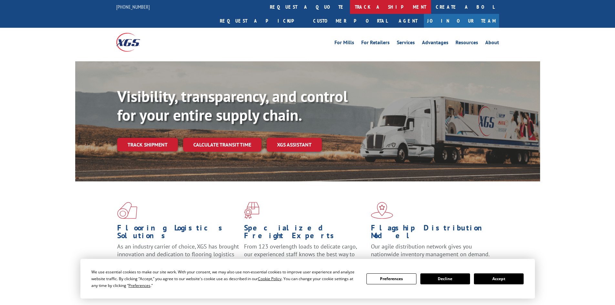 This screenshot has height=305, width=615. Describe the element at coordinates (139, 285) in the screenshot. I see `span: Preferences` at that location.